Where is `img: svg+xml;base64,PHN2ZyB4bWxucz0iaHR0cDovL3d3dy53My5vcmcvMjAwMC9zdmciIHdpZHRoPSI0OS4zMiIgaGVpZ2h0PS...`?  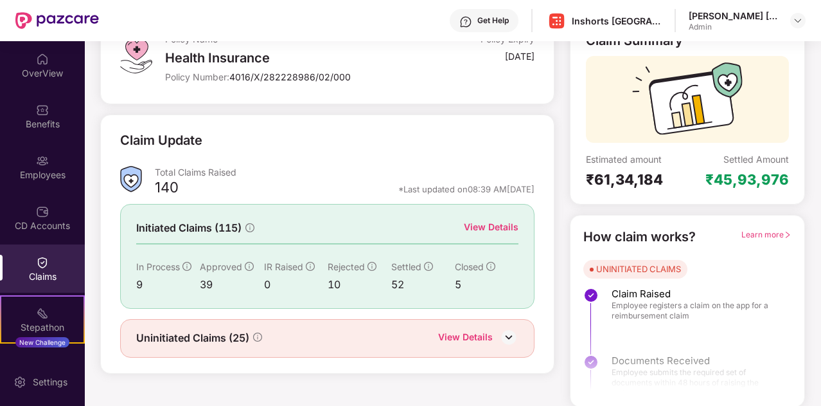
img: svg+xml;base64,PHN2ZyB4bWxucz0iaHR0cDovL3d3dy53My5vcmcvMjAwMC9zdmciIHdpZHRoPSI0OS4zMiIgaGVpZ2h0PS... is located at coordinates (136, 53).